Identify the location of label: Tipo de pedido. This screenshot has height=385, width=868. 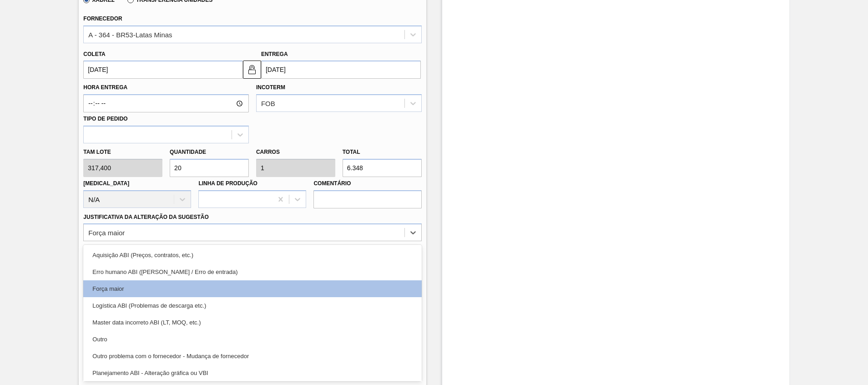
(105, 119).